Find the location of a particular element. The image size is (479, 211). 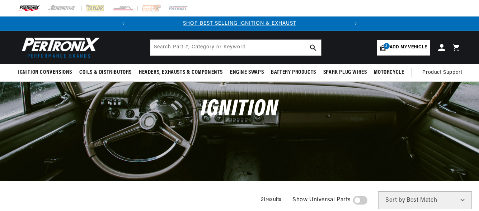

span: 21 results is located at coordinates (271, 200).